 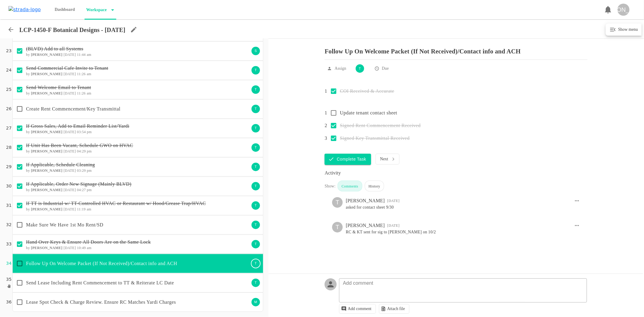 I want to click on p: 26, so click(x=9, y=109).